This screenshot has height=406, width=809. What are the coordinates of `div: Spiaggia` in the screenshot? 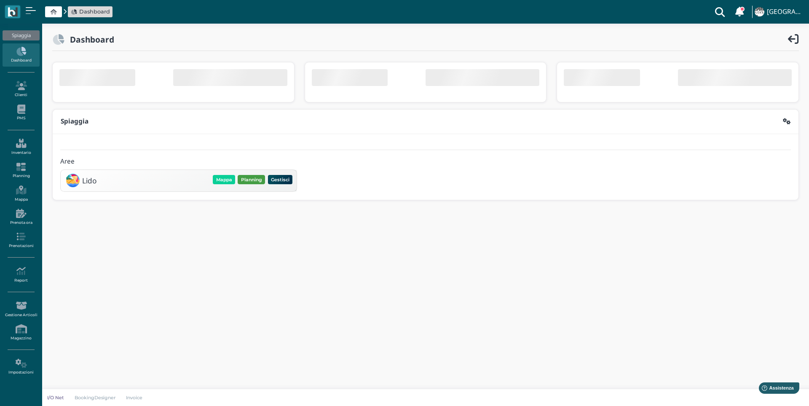 It's located at (21, 35).